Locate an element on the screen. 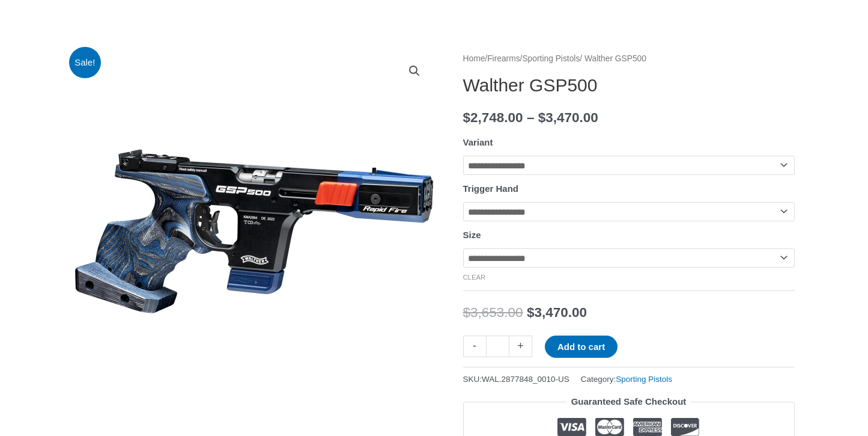 This screenshot has width=868, height=436. button: Add to cart is located at coordinates (581, 346).